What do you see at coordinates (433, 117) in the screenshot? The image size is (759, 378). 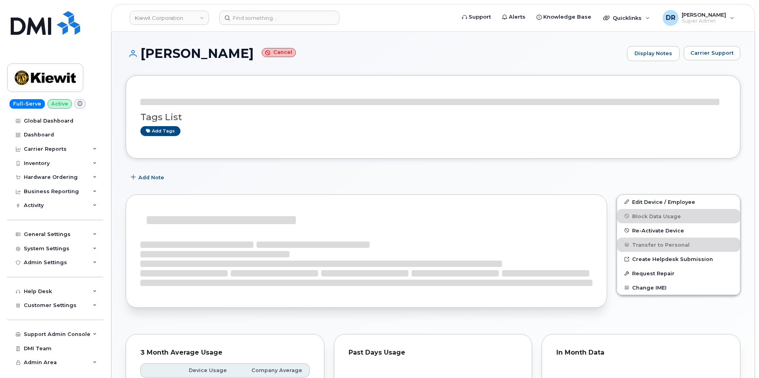 I see `h3: Tags List` at bounding box center [433, 117].